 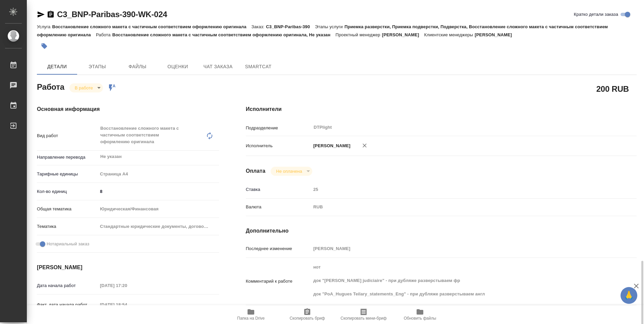 I want to click on p: Проектный менеджер, so click(x=358, y=35).